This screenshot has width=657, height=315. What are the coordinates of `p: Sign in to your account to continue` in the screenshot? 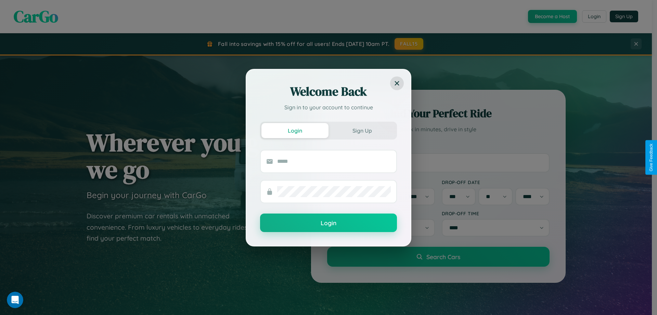 It's located at (329, 107).